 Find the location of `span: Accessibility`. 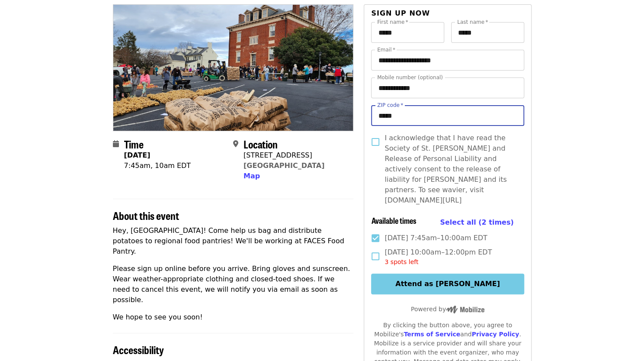

span: Accessibility is located at coordinates (138, 350).